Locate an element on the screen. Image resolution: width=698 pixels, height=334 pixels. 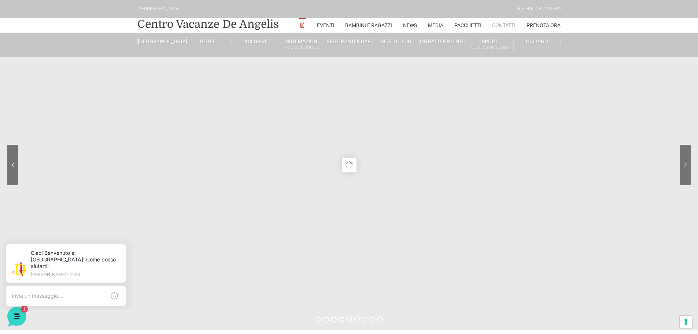
h2: Ciao da De Angelis Resort 👋 is located at coordinates (64, 18).